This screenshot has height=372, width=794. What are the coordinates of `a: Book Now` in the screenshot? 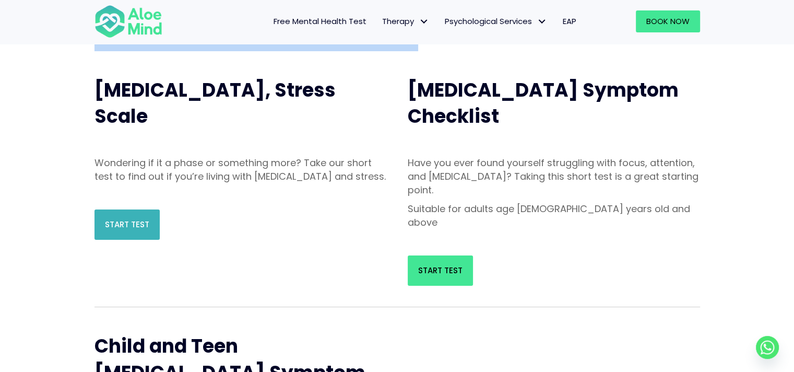 It's located at (668, 21).